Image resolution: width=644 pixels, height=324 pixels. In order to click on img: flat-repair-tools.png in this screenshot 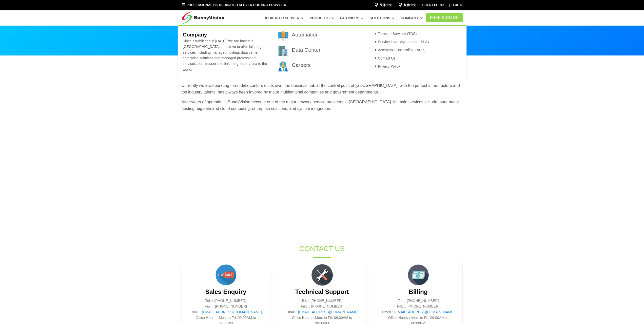, I will do `click(322, 275)`.